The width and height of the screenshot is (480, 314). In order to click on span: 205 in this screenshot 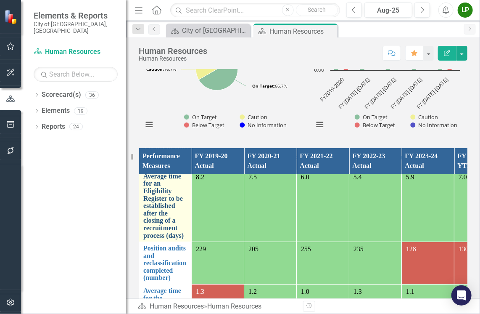, I will do `click(254, 249)`.